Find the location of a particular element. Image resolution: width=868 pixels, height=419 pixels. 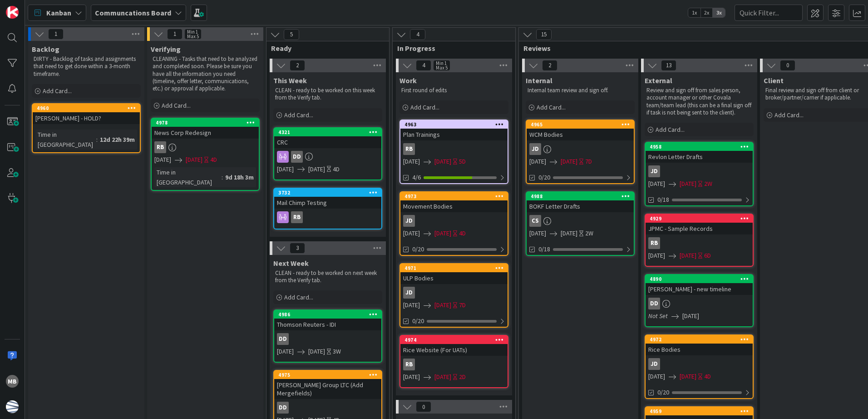

span: 3x is located at coordinates (719, 13).